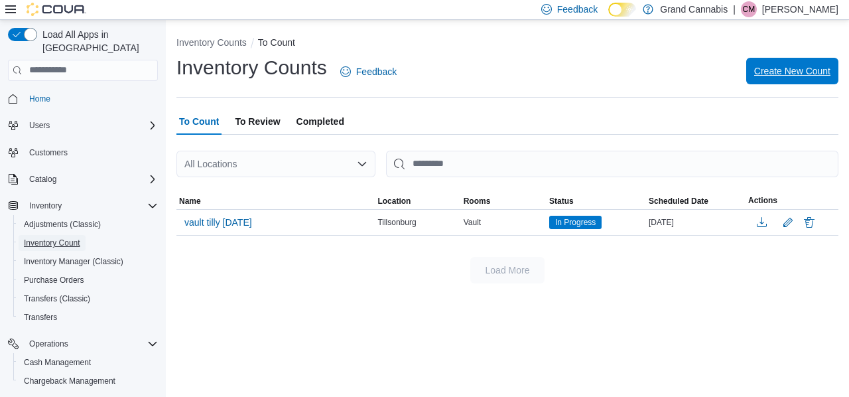 This screenshot has width=849, height=397. I want to click on button: Status, so click(596, 201).